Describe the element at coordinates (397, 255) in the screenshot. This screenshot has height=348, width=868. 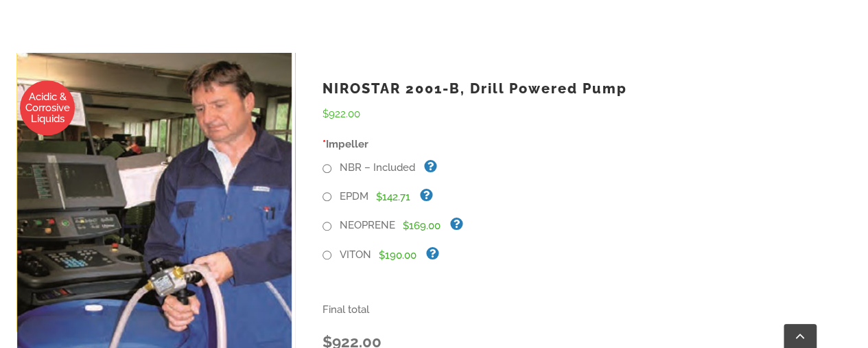
I see `span: $190.00` at that location.